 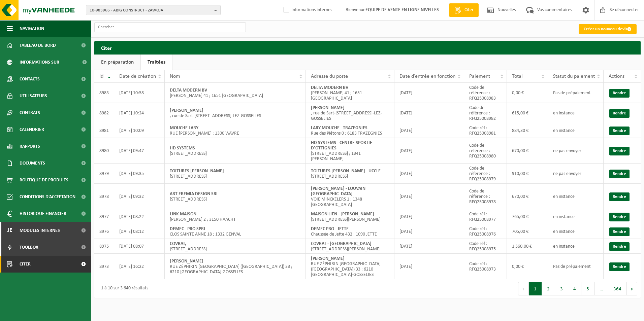 I want to click on td: Code réf : RFQ25008977, so click(x=486, y=217).